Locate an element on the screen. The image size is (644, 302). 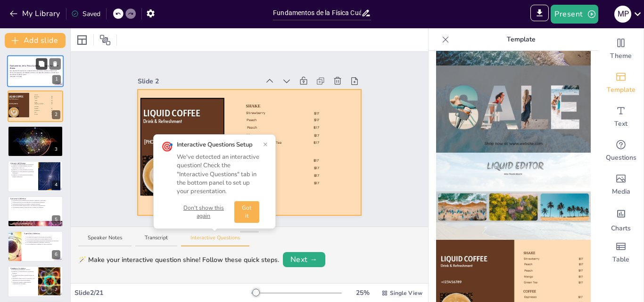
div: Change the overall theme is located at coordinates (621, 49).